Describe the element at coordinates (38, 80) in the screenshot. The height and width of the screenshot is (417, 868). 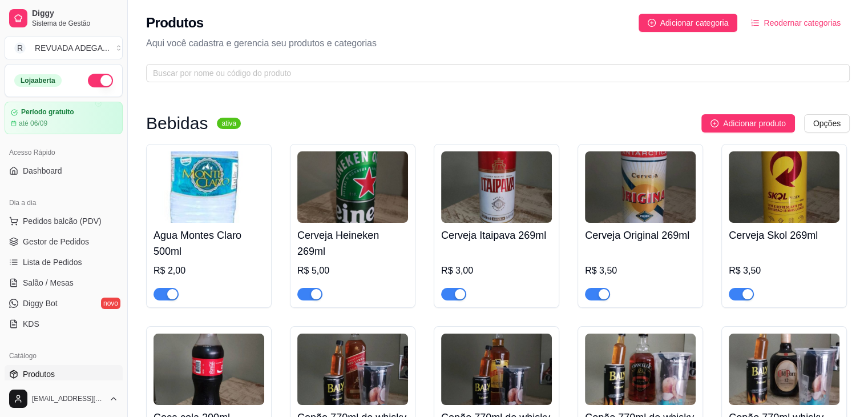
I see `div: Loja aberta` at that location.